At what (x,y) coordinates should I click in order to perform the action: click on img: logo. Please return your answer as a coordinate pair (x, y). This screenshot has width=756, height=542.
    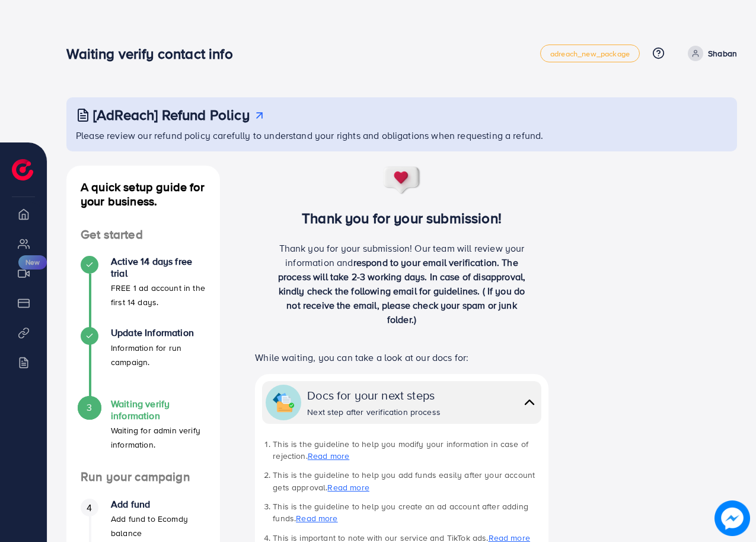
    Looking at the image, I should click on (22, 170).